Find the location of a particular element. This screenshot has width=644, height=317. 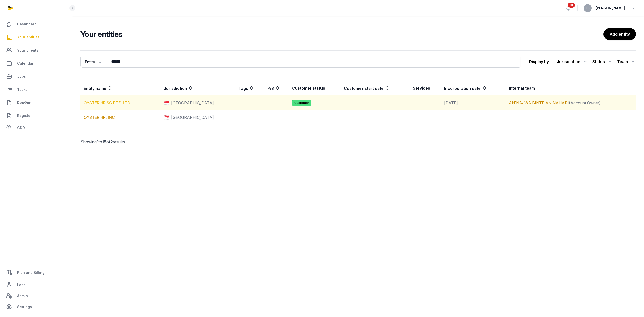

a: Add entity is located at coordinates (620, 34).